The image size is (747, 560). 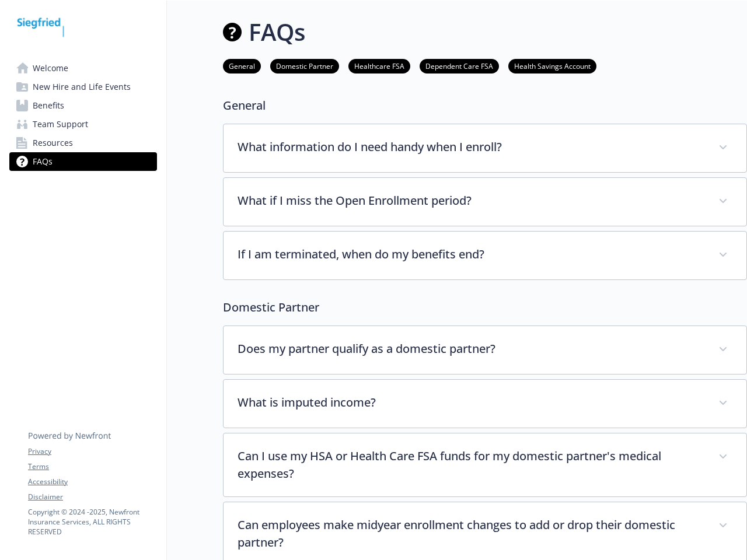 I want to click on a: Health Savings Account, so click(x=552, y=65).